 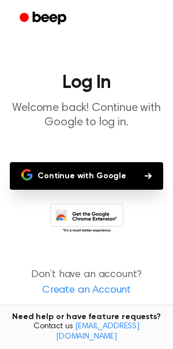 I want to click on a: Create an Account, so click(x=86, y=290).